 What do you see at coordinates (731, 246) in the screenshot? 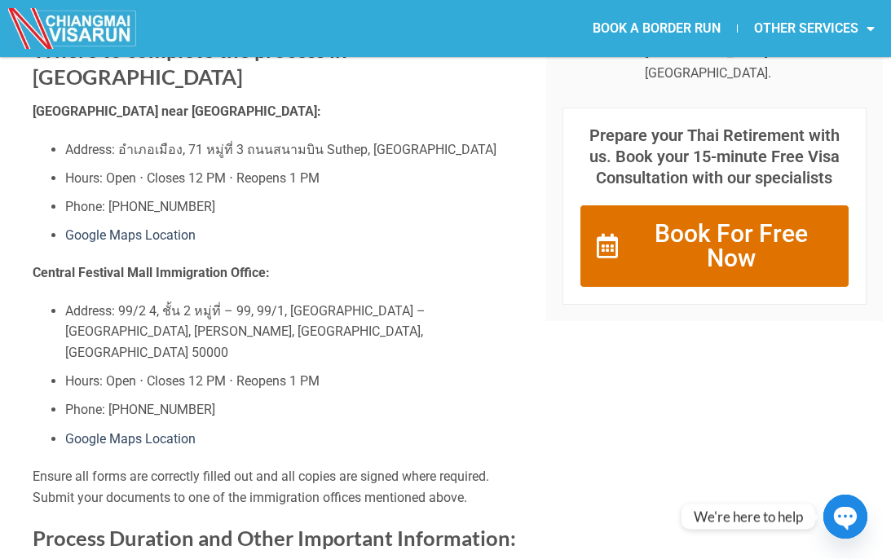
I see `span: Book For Free Now` at bounding box center [731, 246].